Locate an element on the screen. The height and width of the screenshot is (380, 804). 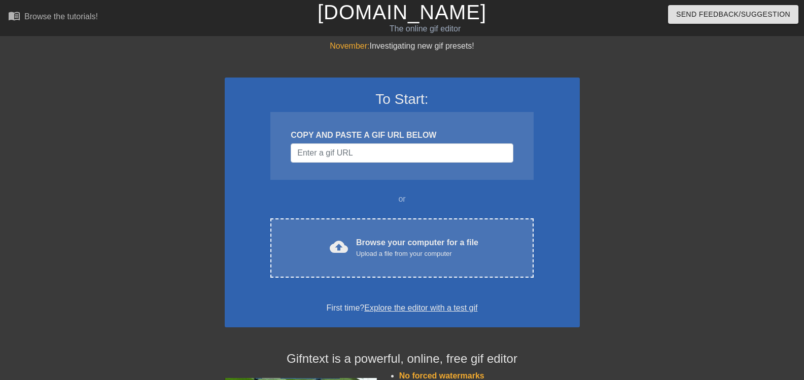
div: First time? is located at coordinates (402, 308).